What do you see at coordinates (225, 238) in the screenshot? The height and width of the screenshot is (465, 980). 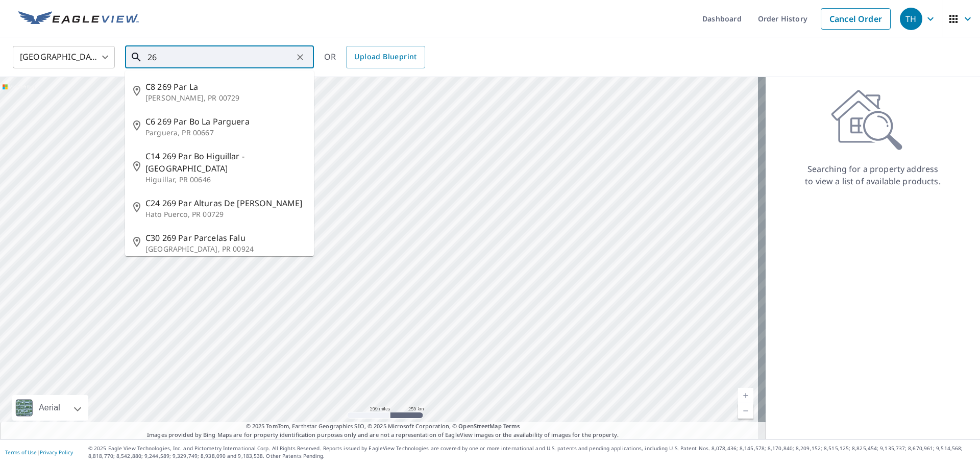 I see `span: C30 269 Par Parcelas Falu` at bounding box center [225, 238].